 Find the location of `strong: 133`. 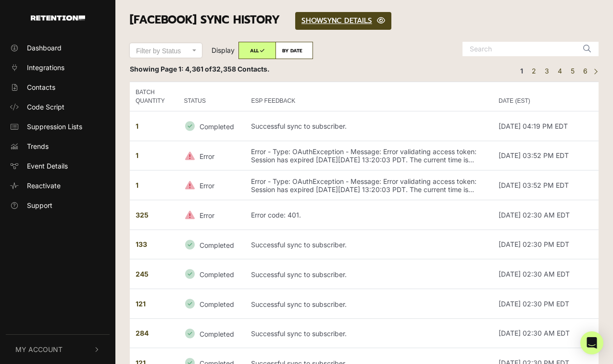

strong: 133 is located at coordinates (141, 244).